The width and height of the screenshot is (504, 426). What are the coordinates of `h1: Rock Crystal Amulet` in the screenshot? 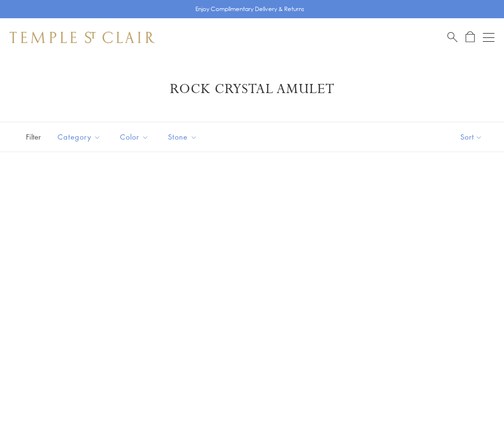 It's located at (252, 89).